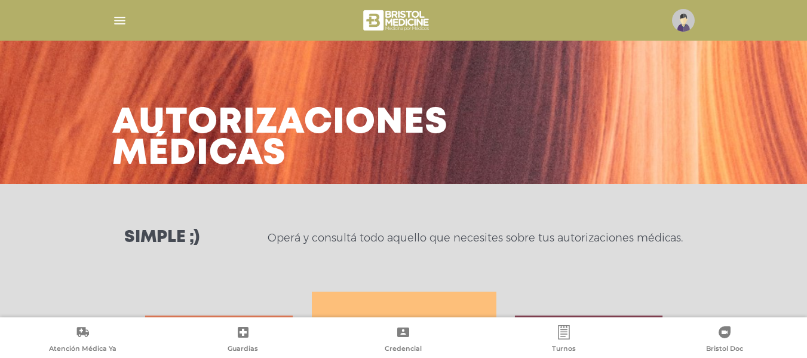 This screenshot has width=807, height=358. I want to click on a: Atención Médica Ya, so click(82, 340).